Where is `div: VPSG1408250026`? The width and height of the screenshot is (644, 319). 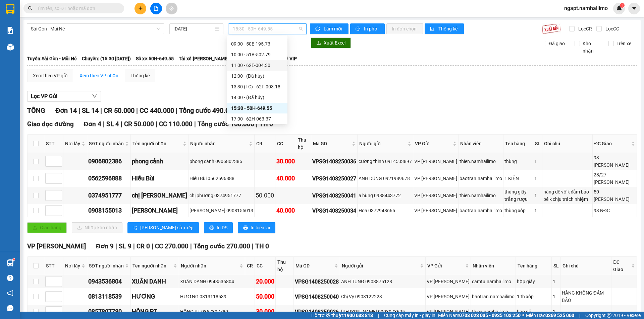 div: VPSG1408250026 is located at coordinates (317, 312).